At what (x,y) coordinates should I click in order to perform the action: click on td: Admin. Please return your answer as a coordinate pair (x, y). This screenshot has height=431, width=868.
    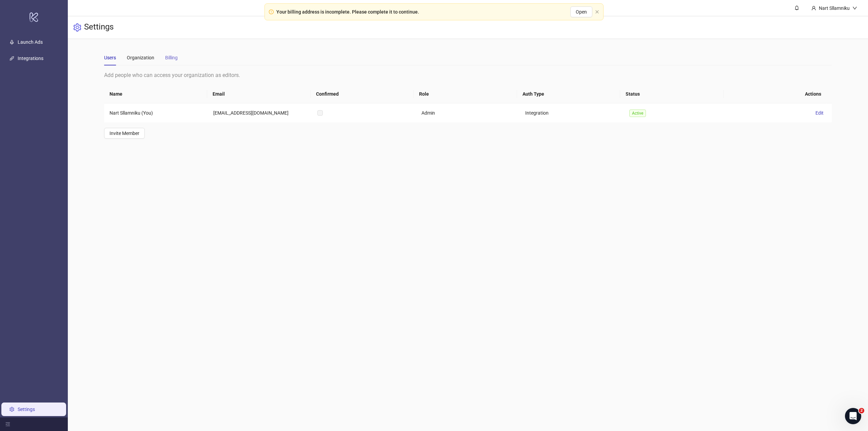
    Looking at the image, I should click on (468, 113).